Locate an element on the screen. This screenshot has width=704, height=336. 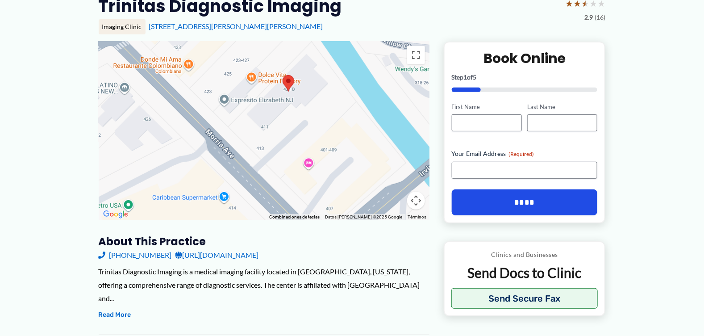
span: (16) is located at coordinates (601, 17).